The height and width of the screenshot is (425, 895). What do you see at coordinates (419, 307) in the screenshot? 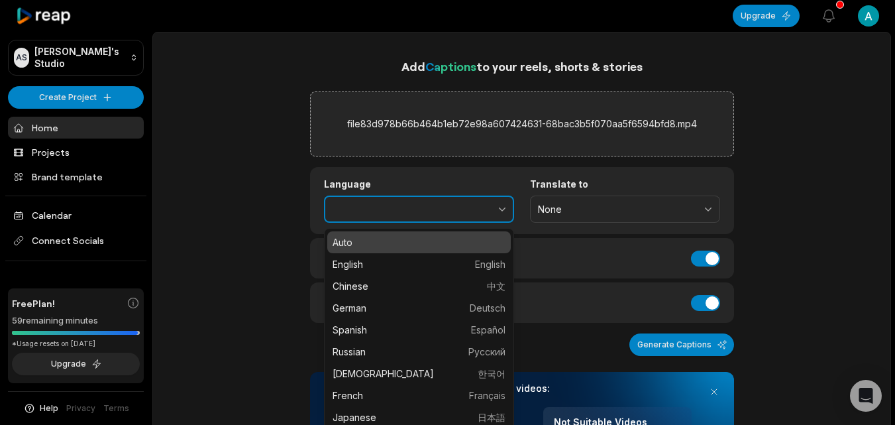
I see `p: German` at bounding box center [419, 307].